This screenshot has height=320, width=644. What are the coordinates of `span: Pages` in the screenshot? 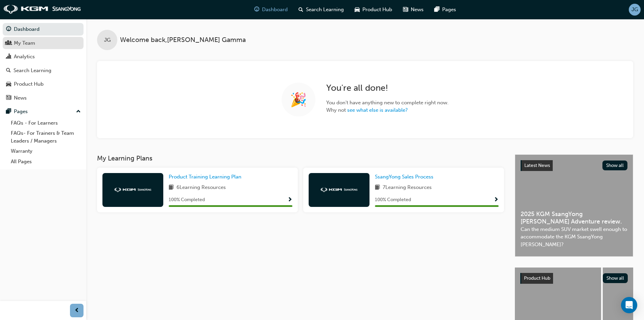 It's located at (449, 10).